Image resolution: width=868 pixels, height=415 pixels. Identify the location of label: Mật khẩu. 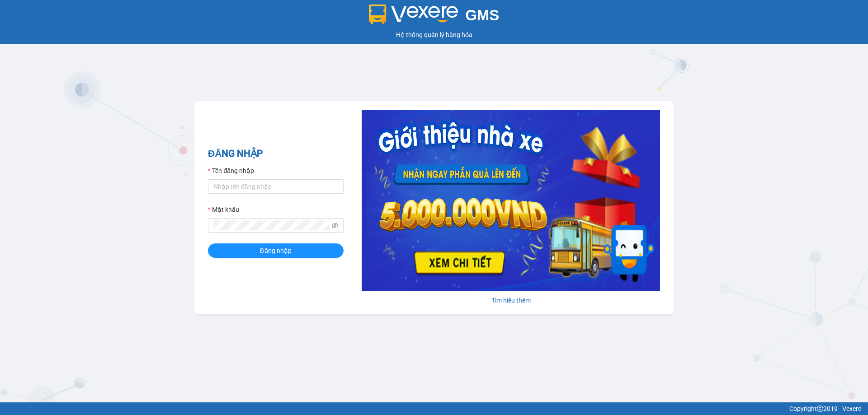
(223, 209).